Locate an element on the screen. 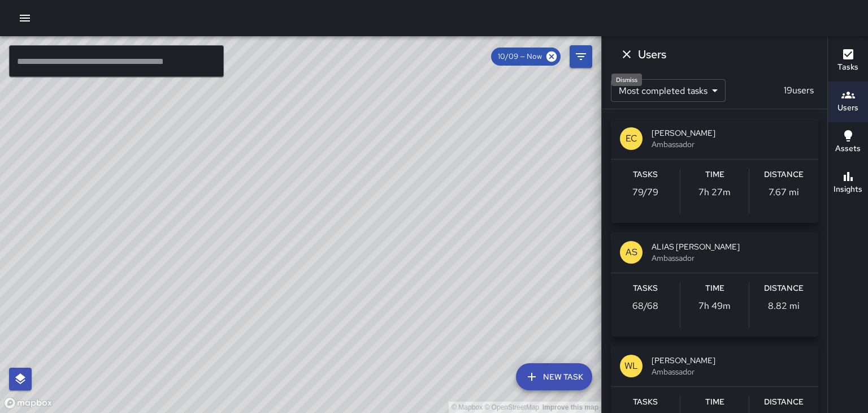  button: Insights is located at coordinates (847, 183).